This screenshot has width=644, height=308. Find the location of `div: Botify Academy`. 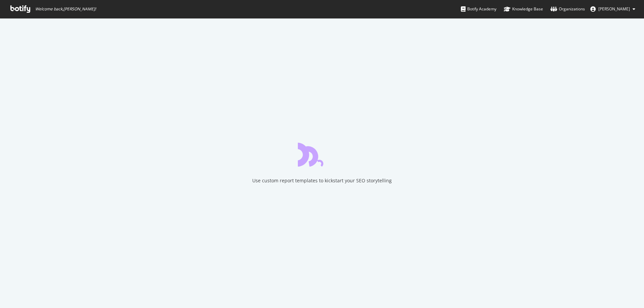

div: Botify Academy is located at coordinates (479, 9).